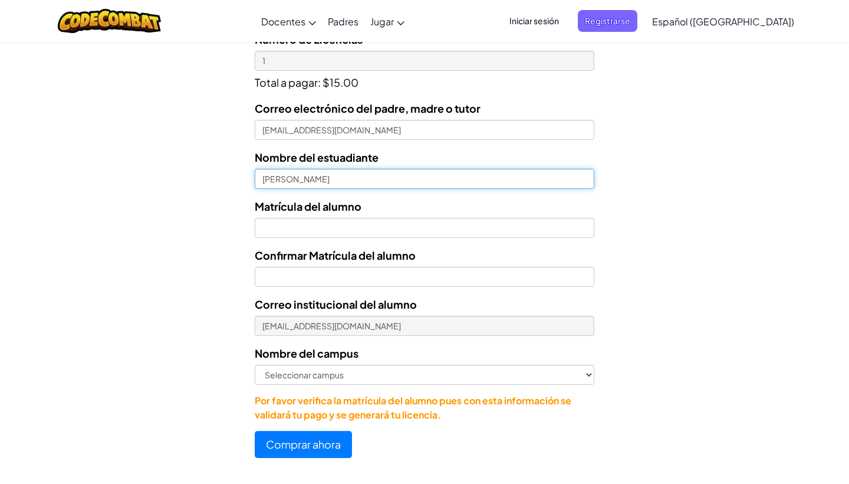 The width and height of the screenshot is (849, 484). Describe the element at coordinates (317, 157) in the screenshot. I see `label: Nombre del estuadiante` at that location.